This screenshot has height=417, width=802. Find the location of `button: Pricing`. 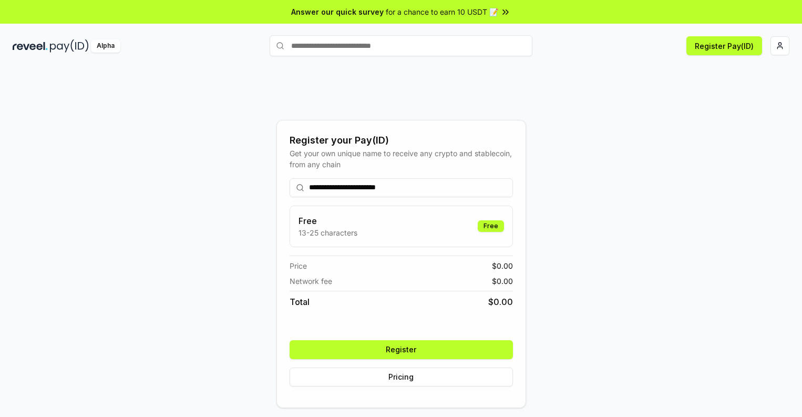

button: Pricing is located at coordinates (401, 377).